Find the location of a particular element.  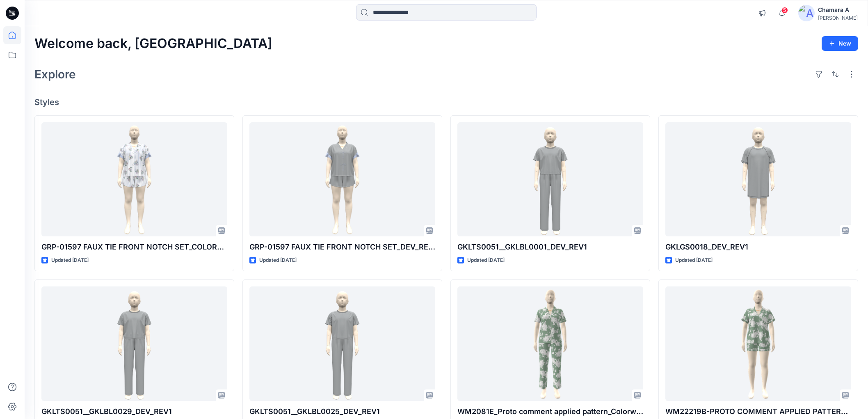

a: GRP-01597 FAUX TIE FRONT NOTCH SET_COLORWAY_REV5 is located at coordinates (134, 179).